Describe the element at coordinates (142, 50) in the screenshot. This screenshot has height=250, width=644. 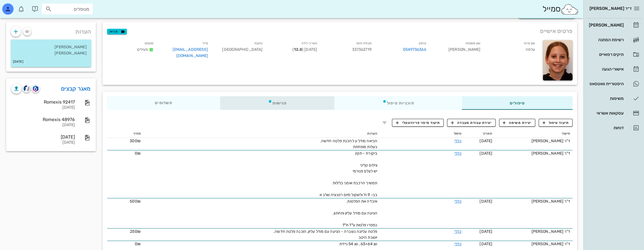
I see `span: פעילים` at that location.